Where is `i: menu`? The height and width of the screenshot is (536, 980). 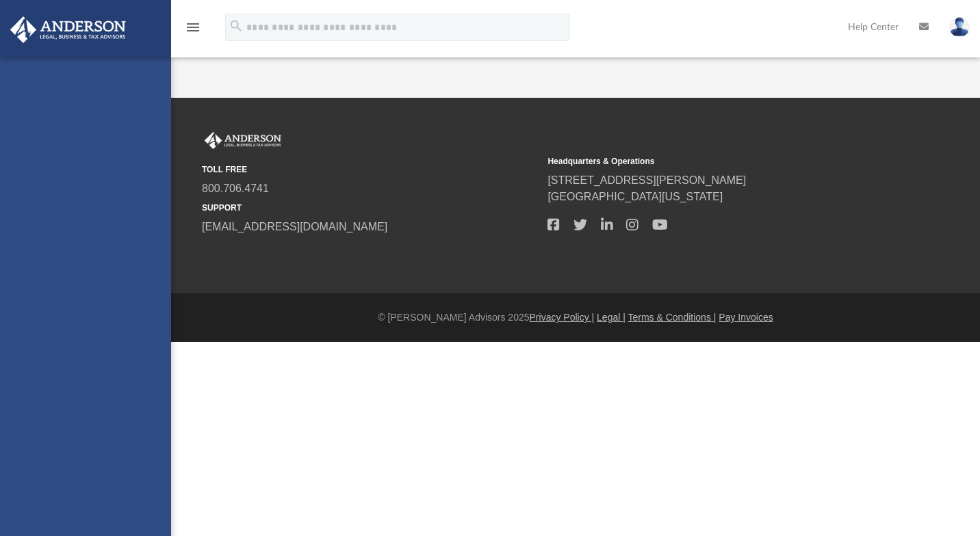
i: menu is located at coordinates (193, 28).